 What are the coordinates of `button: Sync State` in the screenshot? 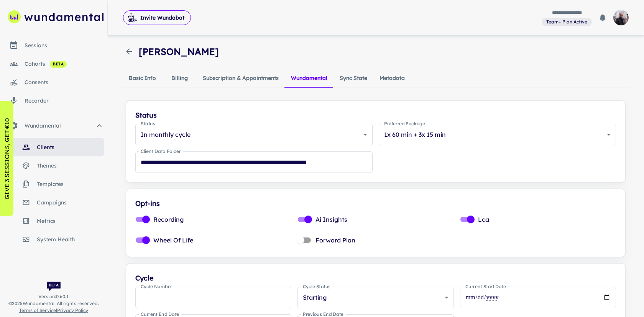 It's located at (354, 78).